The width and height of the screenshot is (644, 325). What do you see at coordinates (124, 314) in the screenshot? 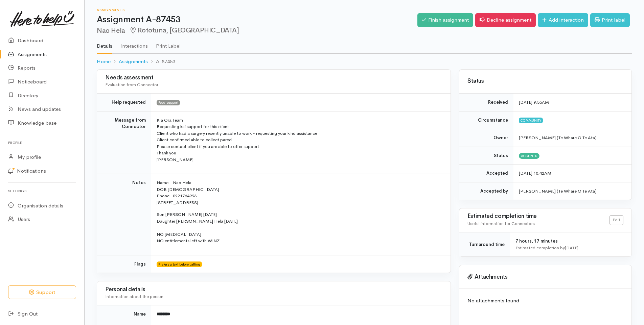
I see `td: Name` at bounding box center [124, 314].